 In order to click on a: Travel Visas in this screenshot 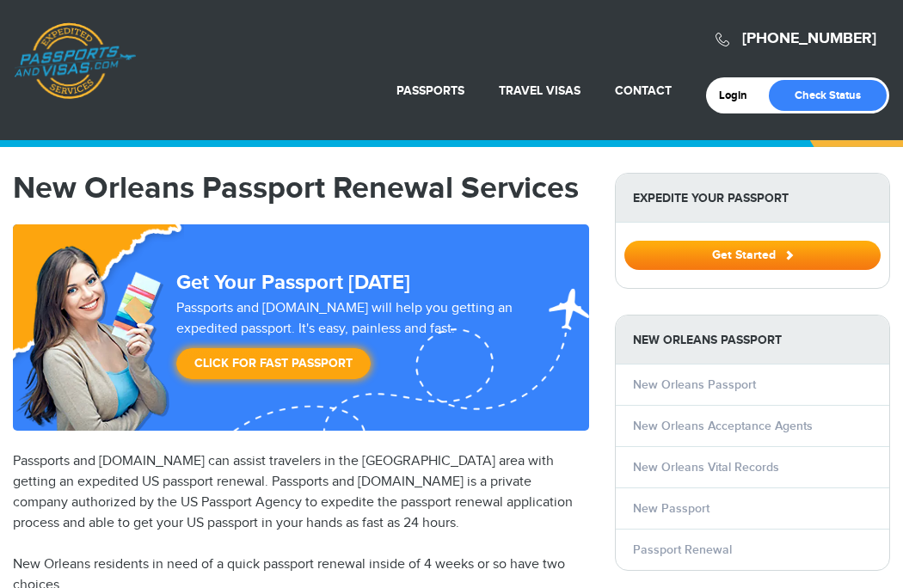, I will do `click(539, 90)`.